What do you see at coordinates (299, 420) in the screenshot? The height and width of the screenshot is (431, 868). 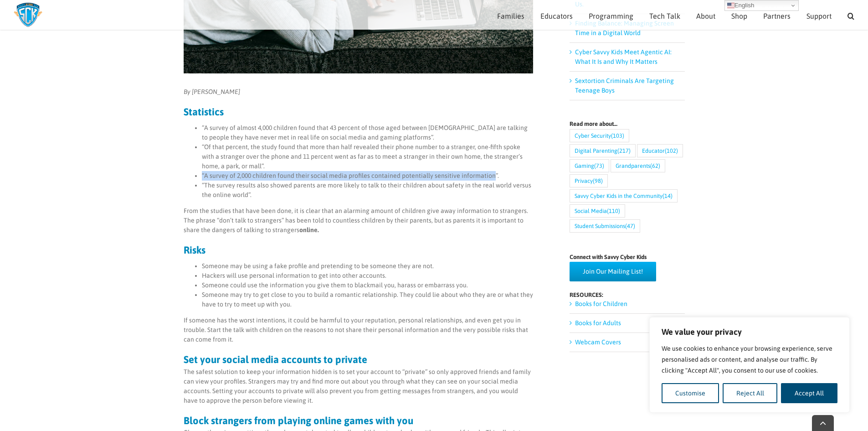 I see `strong: Block strangers from playing online games with you` at bounding box center [299, 420].